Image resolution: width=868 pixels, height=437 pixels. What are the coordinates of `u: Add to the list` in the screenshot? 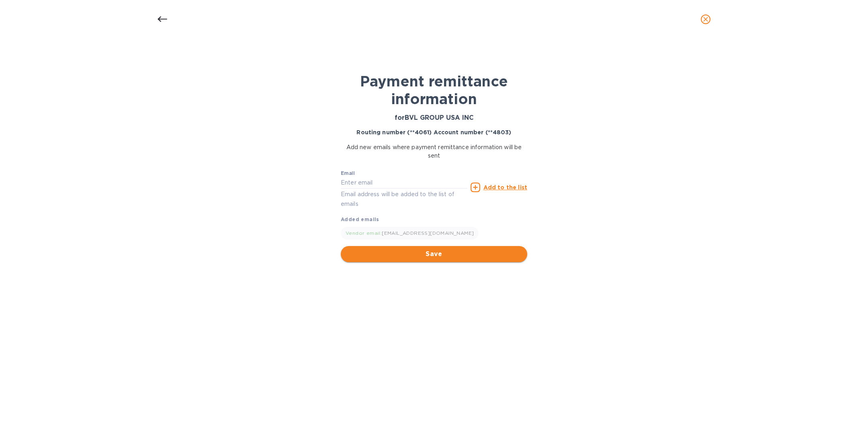 It's located at (505, 187).